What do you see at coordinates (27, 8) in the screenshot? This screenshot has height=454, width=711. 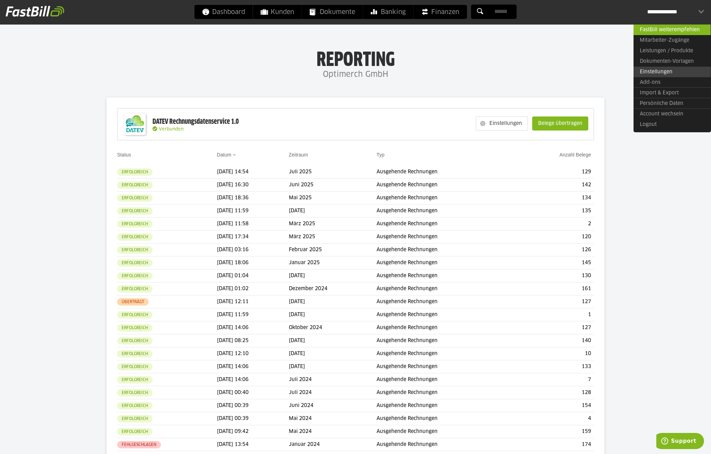 I see `span: Support` at bounding box center [27, 8].